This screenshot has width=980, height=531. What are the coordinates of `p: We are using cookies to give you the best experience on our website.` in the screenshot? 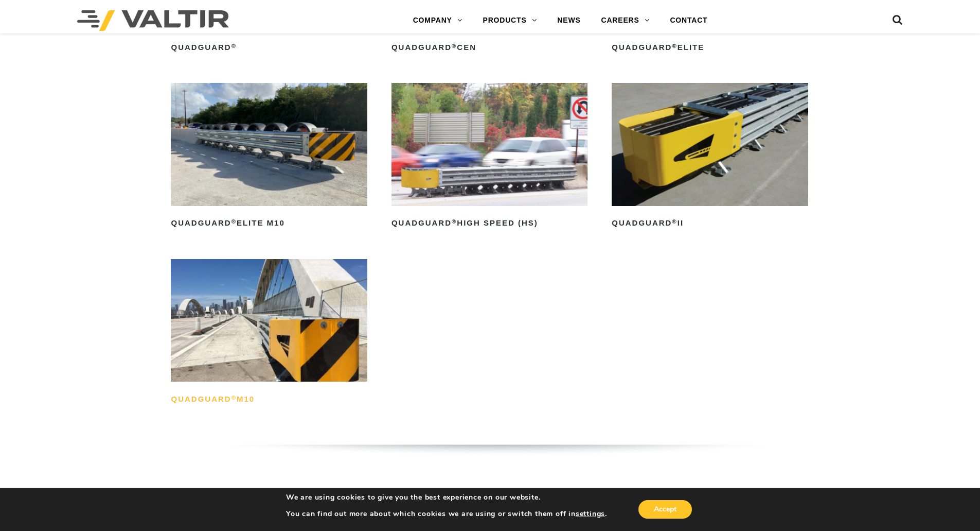 It's located at (447, 497).